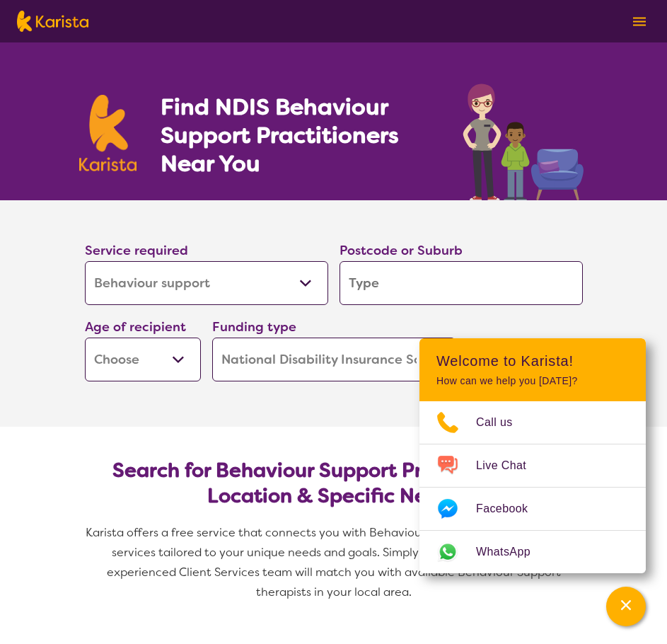 This screenshot has height=644, width=667. I want to click on h1: Find NDIS Behaviour Support Practitioners Near You, so click(297, 135).